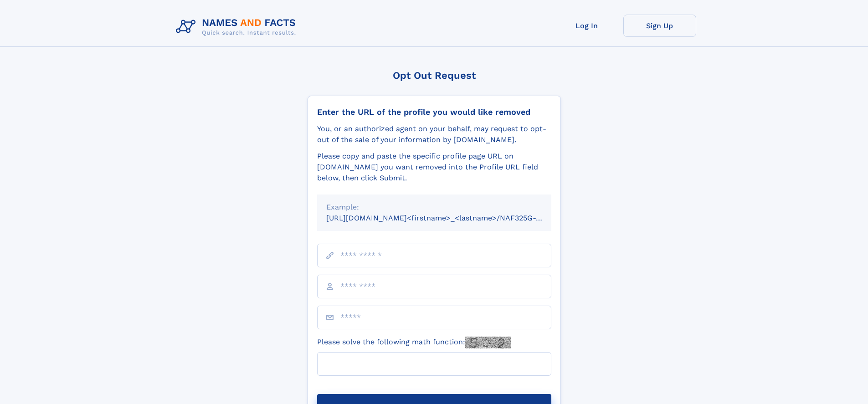  What do you see at coordinates (434, 207) in the screenshot?
I see `div: Example:` at bounding box center [434, 207].